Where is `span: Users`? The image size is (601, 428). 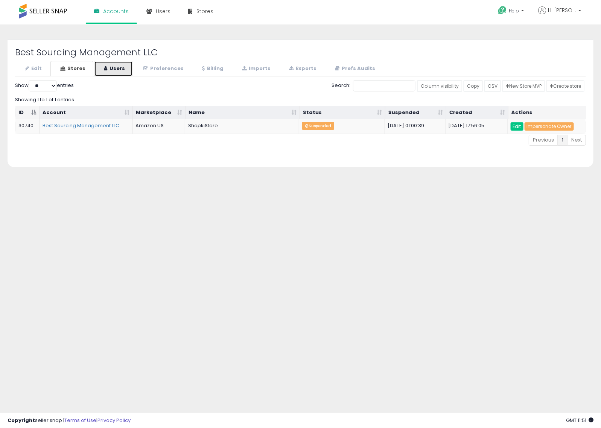
span: Users is located at coordinates (163, 11).